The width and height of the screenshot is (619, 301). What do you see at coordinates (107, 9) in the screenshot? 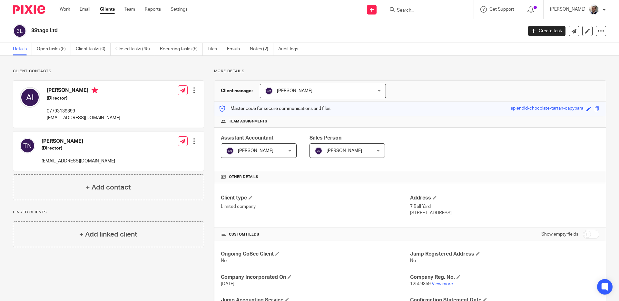
I see `a: Clients` at bounding box center [107, 9].